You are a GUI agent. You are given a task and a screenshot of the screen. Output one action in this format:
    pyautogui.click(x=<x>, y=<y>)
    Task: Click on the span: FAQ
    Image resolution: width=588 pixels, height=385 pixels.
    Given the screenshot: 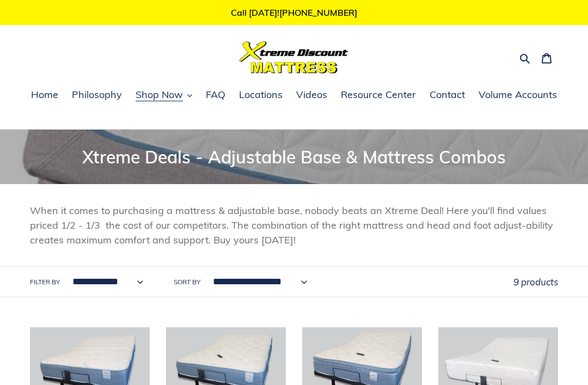 What is the action you would take?
    pyautogui.click(x=216, y=95)
    